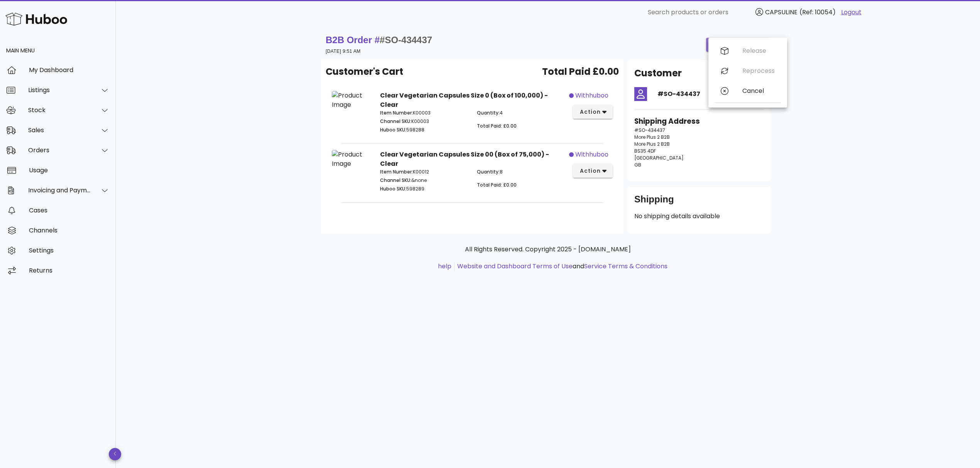 The image size is (980, 468). Describe the element at coordinates (36, 19) in the screenshot. I see `img: Huboo Logo` at that location.